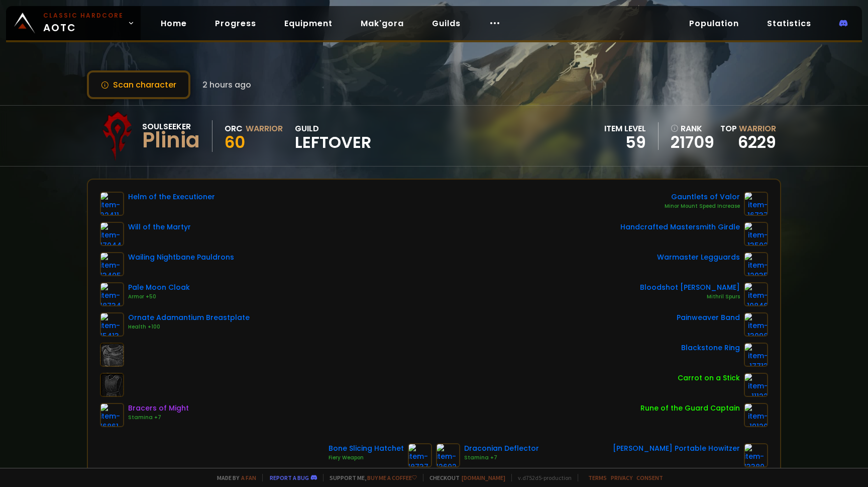 This screenshot has height=487, width=868. I want to click on img: item-22411, so click(112, 204).